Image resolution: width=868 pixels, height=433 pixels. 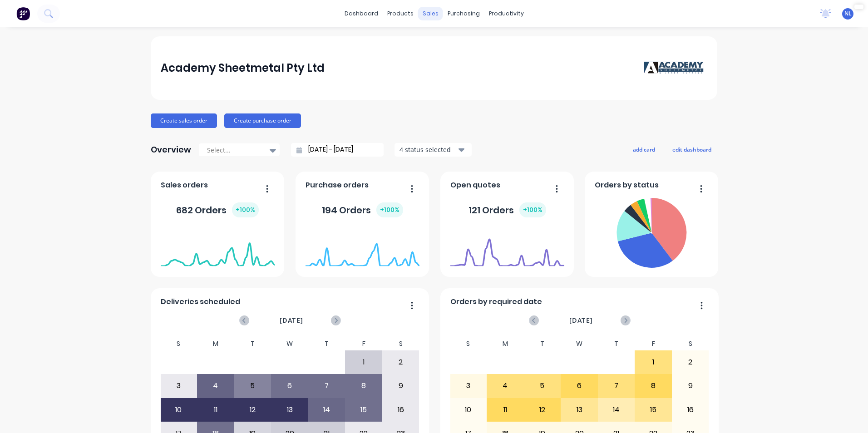 What do you see at coordinates (337, 185) in the screenshot?
I see `span: Purchase orders` at bounding box center [337, 185].